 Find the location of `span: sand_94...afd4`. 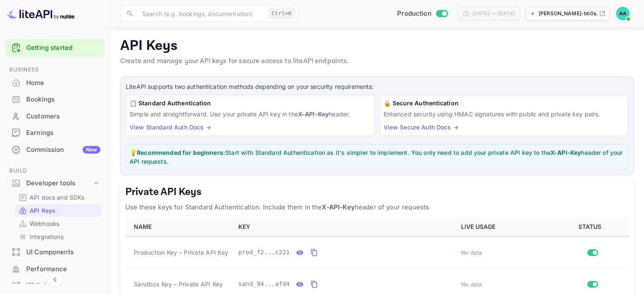

span: sand_94...afd4 is located at coordinates (264, 284).